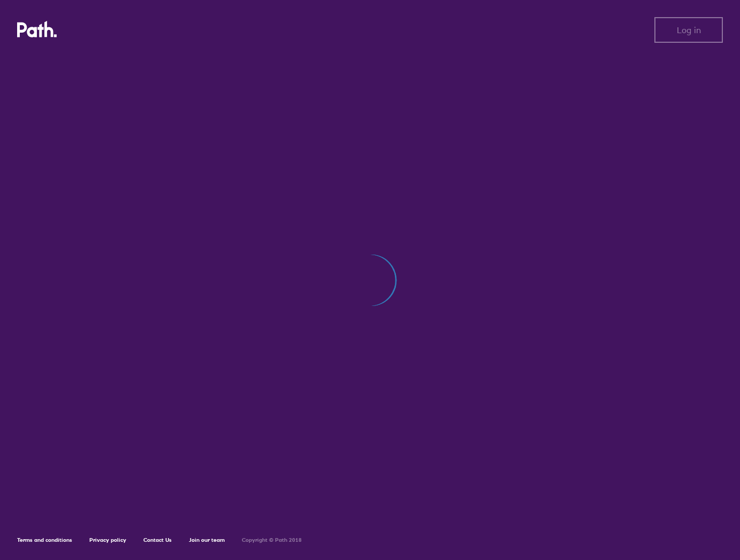 This screenshot has width=740, height=560. Describe the element at coordinates (45, 540) in the screenshot. I see `a: Terms and conditions` at that location.